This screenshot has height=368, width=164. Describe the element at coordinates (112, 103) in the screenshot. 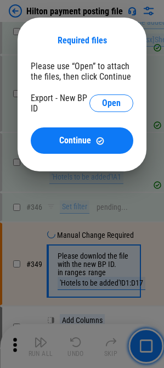

I see `button: Open` at that location.